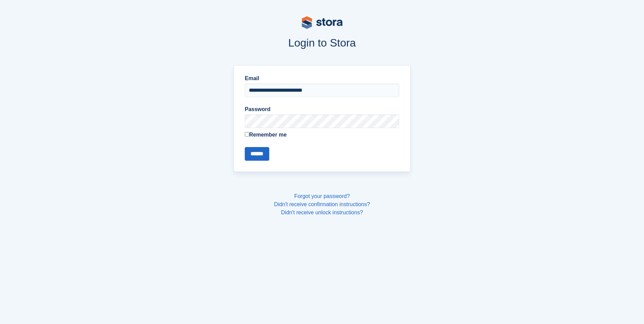  I want to click on img: stora-logo-53a41332b3708ae10de48c4981b4e9114cc0af31d8433b30ea865607fb682f29.svg, so click(322, 22).